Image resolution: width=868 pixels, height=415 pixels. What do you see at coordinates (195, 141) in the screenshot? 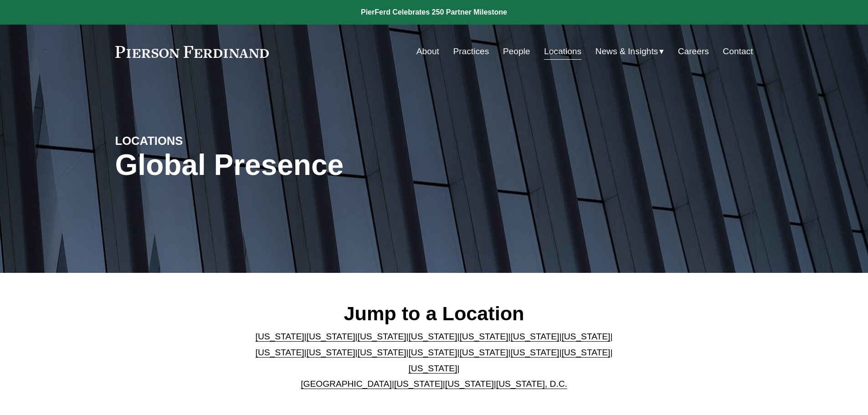
I see `h4: LOCATIONS` at bounding box center [195, 141].